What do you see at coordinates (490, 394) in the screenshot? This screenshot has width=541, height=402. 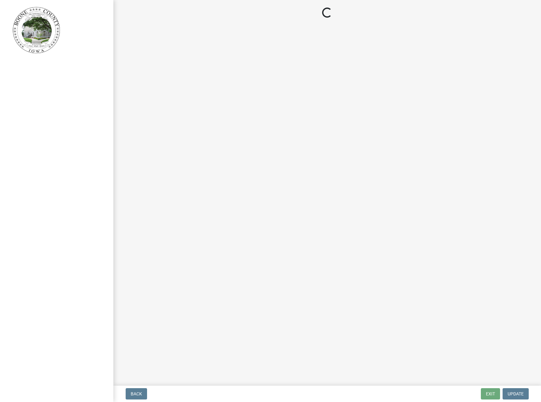 I see `button: Exit` at bounding box center [490, 394].